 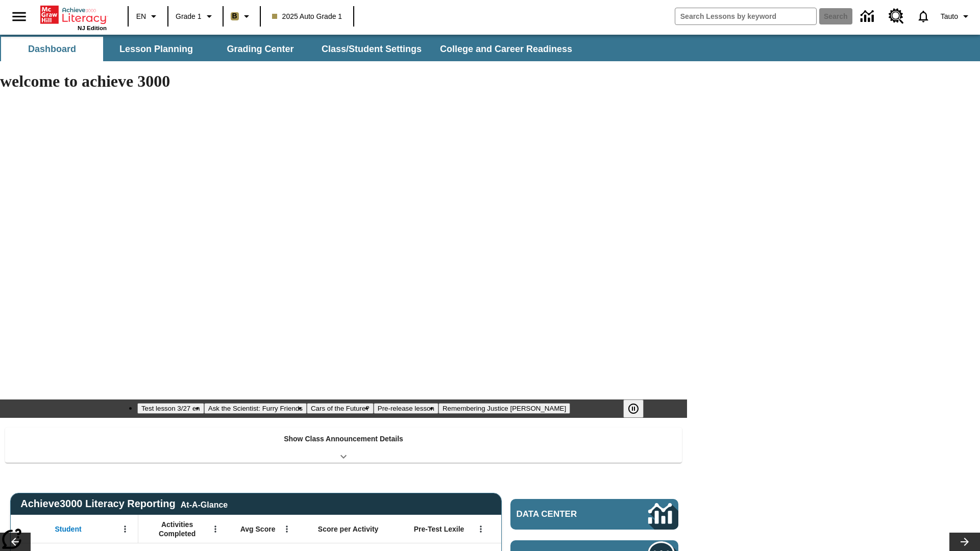 I want to click on span: 2025 Auto Grade 1, so click(x=307, y=17).